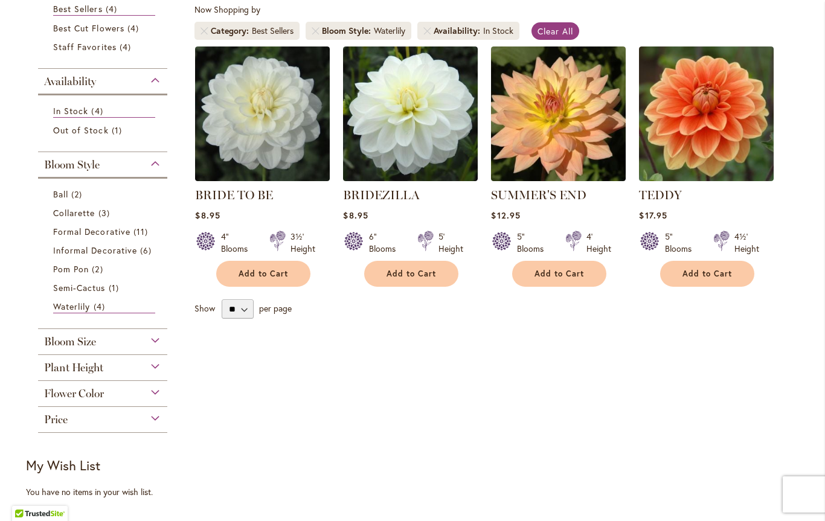 This screenshot has height=521, width=825. What do you see at coordinates (555, 31) in the screenshot?
I see `span: Clear All` at bounding box center [555, 31].